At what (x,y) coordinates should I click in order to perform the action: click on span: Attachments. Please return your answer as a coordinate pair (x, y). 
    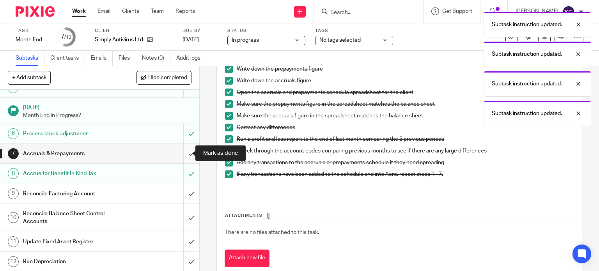
    Looking at the image, I should click on (244, 215).